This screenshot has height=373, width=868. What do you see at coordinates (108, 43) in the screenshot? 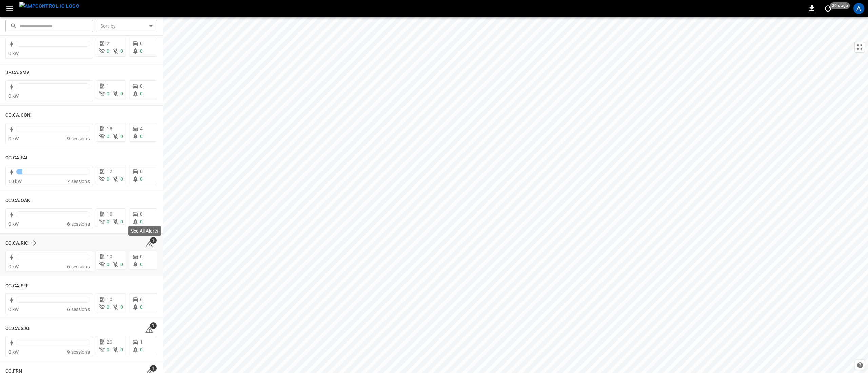
I see `span: 2` at bounding box center [108, 43].